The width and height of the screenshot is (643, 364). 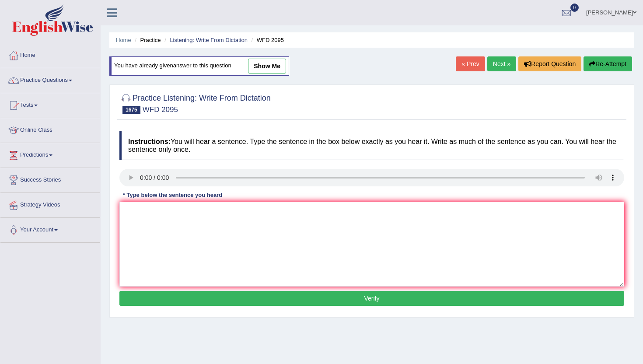 I want to click on a: Strategy Videos, so click(x=50, y=204).